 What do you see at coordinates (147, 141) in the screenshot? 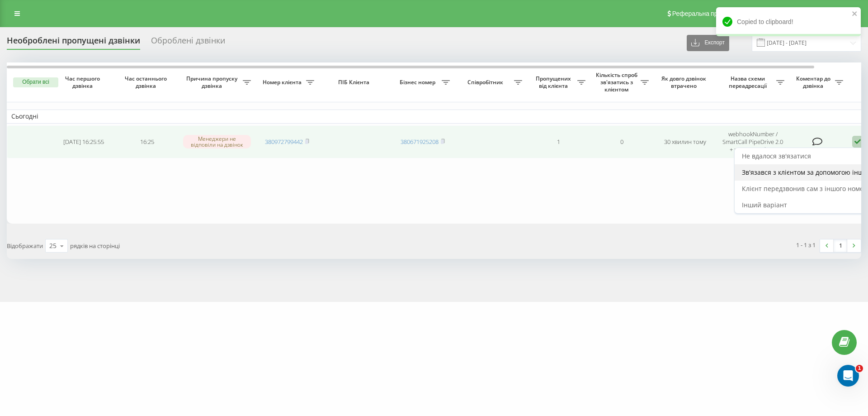
I see `td: 16:25` at bounding box center [147, 141].